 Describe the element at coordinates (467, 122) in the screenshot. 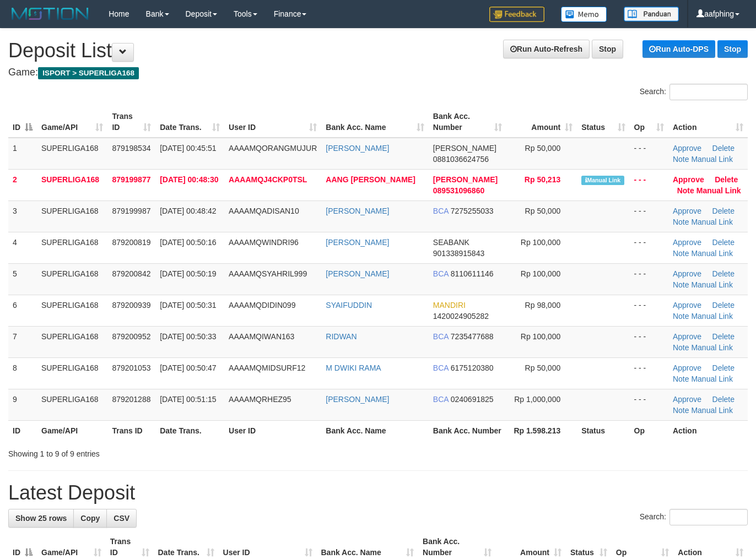

I see `th: Bank Acc. Number: activate to sort column ascending` at that location.